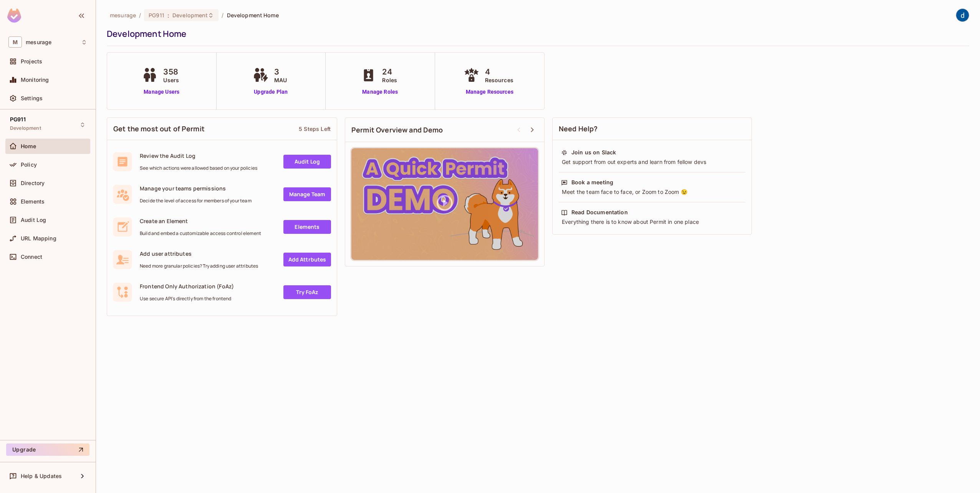 The width and height of the screenshot is (980, 493). What do you see at coordinates (15, 15) in the screenshot?
I see `img: SReyMgAAAABJRU5ErkJggg==` at bounding box center [15, 15].